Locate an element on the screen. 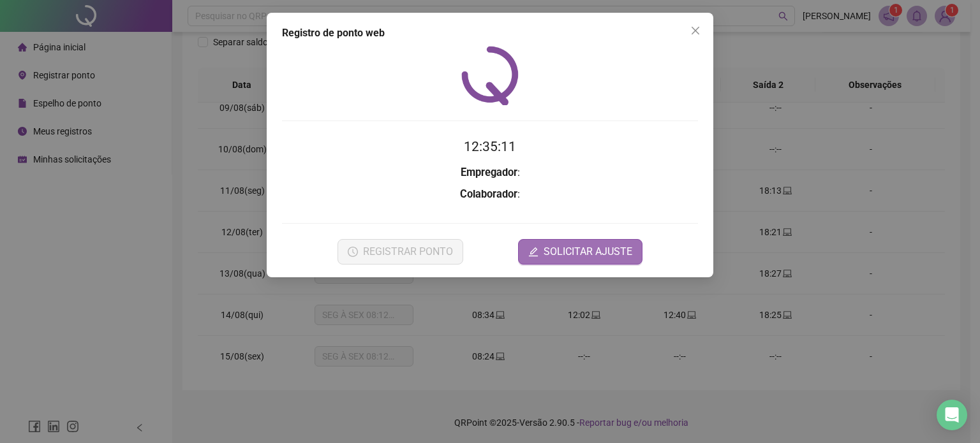 The width and height of the screenshot is (980, 443). span: close is located at coordinates (695, 31).